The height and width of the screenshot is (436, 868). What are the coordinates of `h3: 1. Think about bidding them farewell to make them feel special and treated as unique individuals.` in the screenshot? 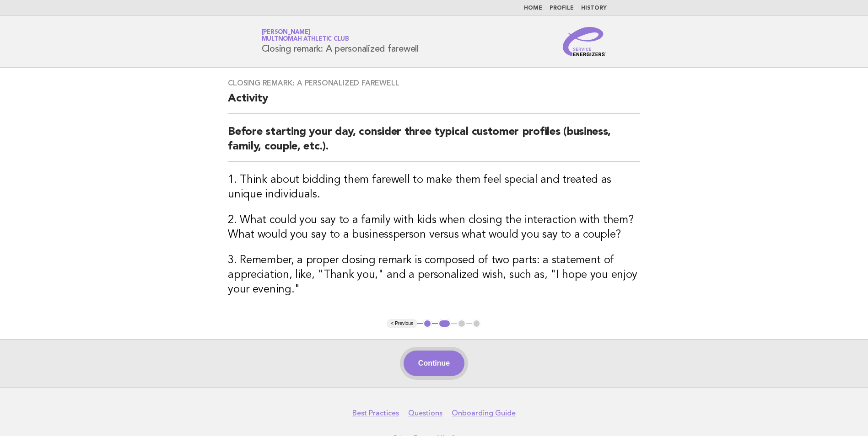 It's located at (434, 187).